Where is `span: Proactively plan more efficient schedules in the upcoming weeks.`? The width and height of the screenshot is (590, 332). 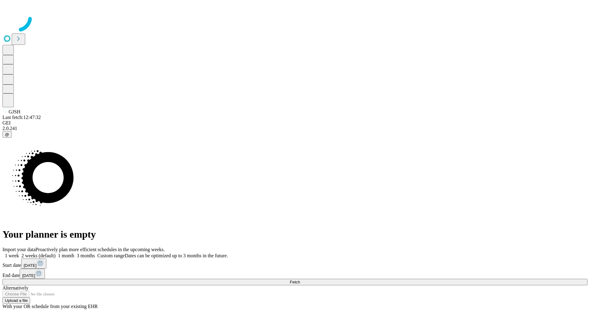 span: Proactively plan more efficient schedules in the upcoming weeks. is located at coordinates (100, 249).